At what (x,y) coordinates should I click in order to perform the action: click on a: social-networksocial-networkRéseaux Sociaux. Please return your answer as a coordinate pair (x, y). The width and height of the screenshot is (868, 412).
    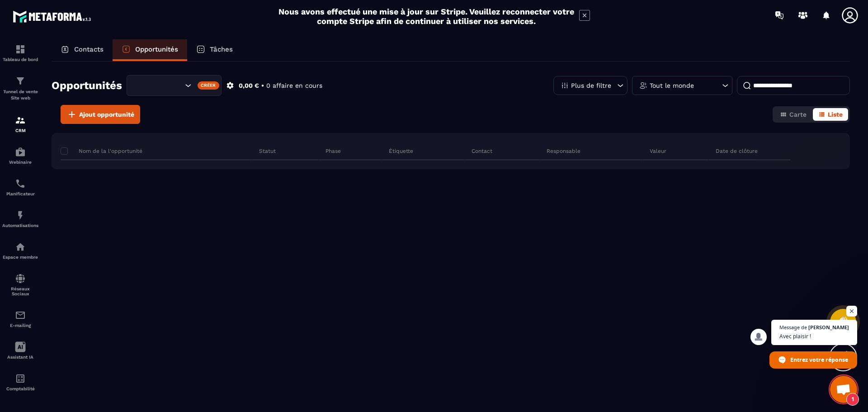
    Looking at the image, I should click on (20, 285).